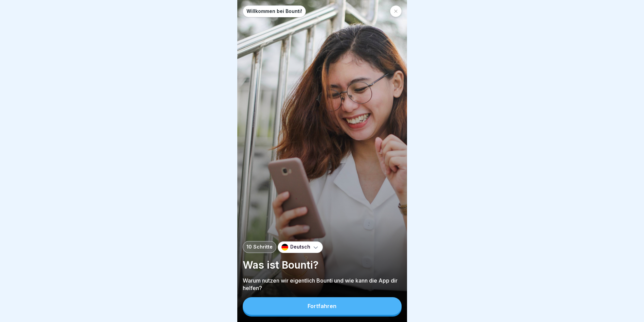 This screenshot has width=644, height=322. I want to click on p: Deutsch, so click(300, 247).